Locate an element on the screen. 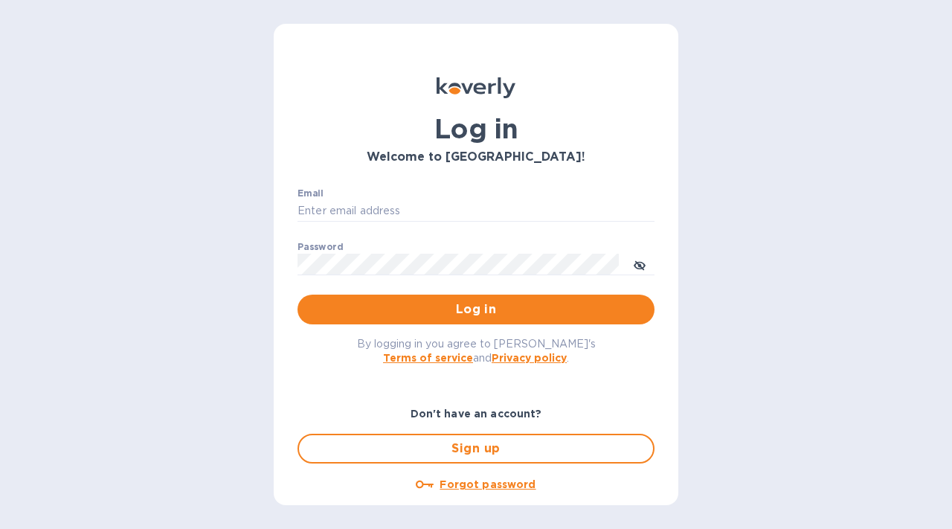 The height and width of the screenshot is (529, 952). button: toggle password visibility is located at coordinates (639, 264).